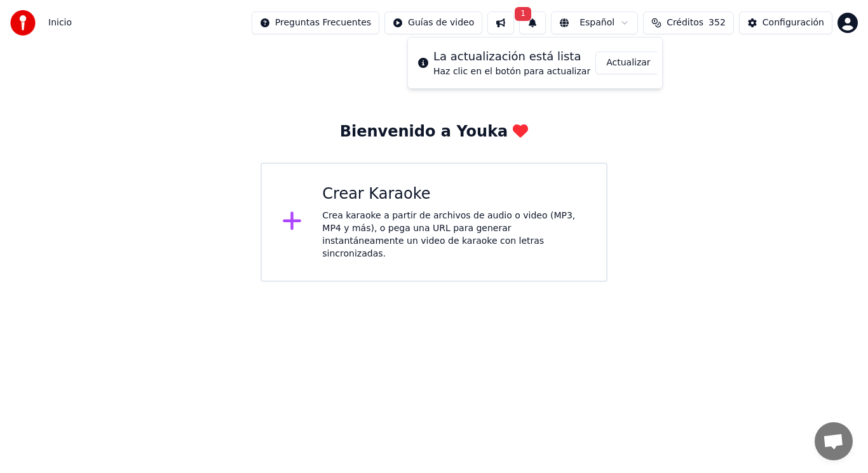 Image resolution: width=868 pixels, height=473 pixels. Describe the element at coordinates (785, 23) in the screenshot. I see `button: Configuración` at that location.